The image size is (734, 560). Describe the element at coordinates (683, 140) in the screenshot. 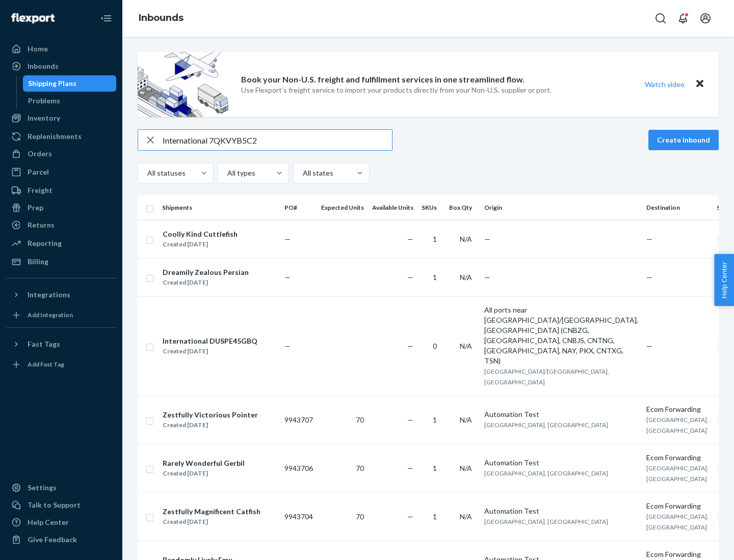

I see `button: Create inbound` at that location.